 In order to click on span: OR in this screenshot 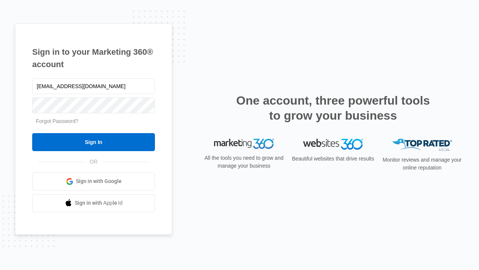, I will do `click(94, 161)`.